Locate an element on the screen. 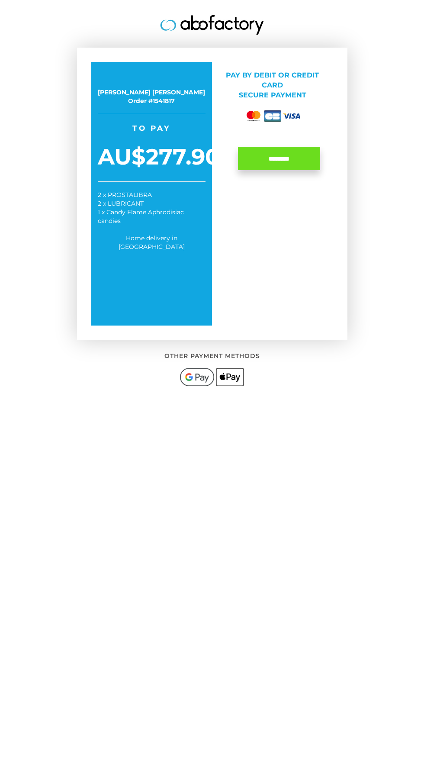 The image size is (424, 784). h2: Other payment methods is located at coordinates (212, 356).